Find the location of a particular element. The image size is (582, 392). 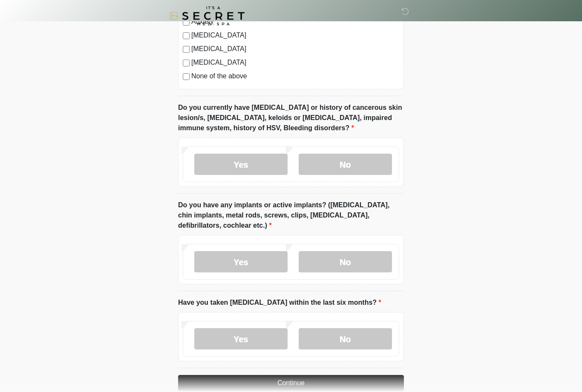

img: It's A Secret Med Spa Logo is located at coordinates (207, 16).